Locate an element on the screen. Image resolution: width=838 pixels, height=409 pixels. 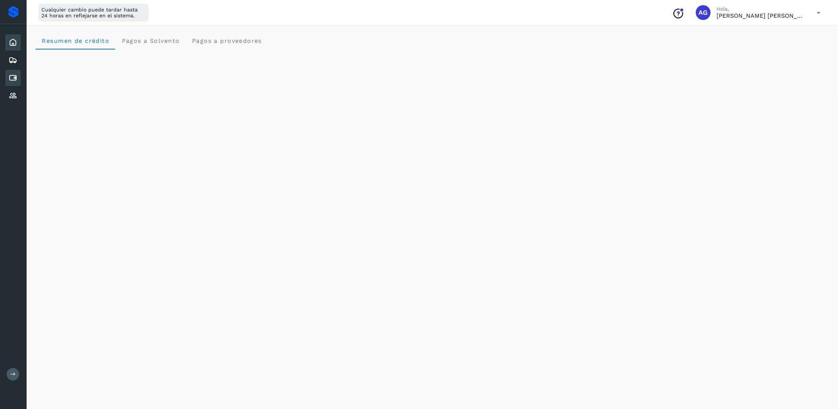
span: Resumen de crédito is located at coordinates (75, 41).